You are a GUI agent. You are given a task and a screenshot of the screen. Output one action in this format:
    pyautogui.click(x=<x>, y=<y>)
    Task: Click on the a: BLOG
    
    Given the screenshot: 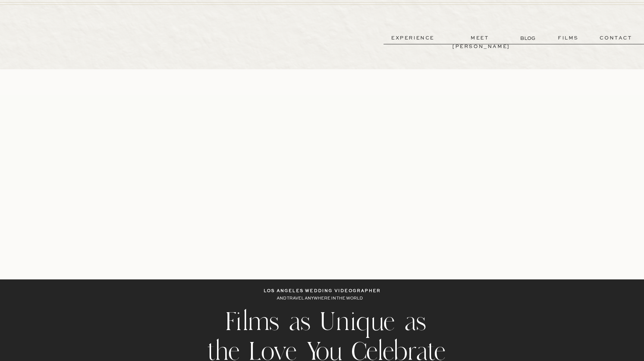 What is the action you would take?
    pyautogui.click(x=528, y=38)
    